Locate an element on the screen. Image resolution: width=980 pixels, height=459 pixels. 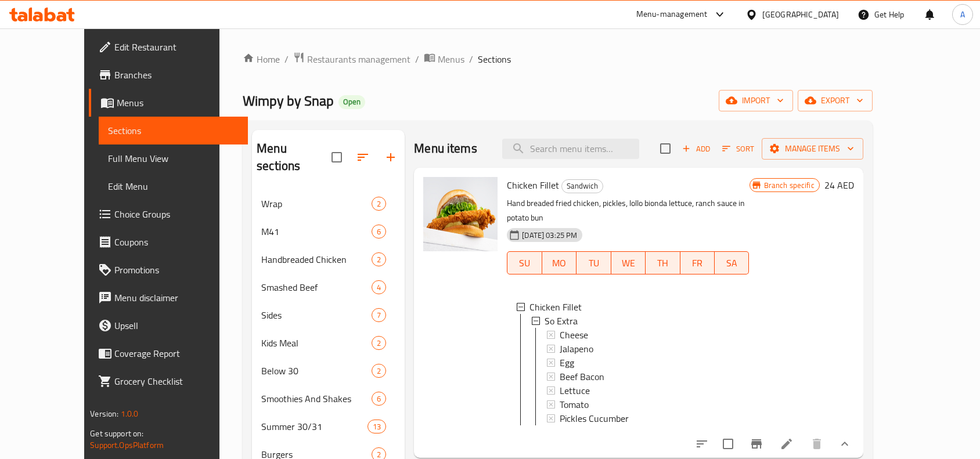
span: WE is located at coordinates (628, 263).